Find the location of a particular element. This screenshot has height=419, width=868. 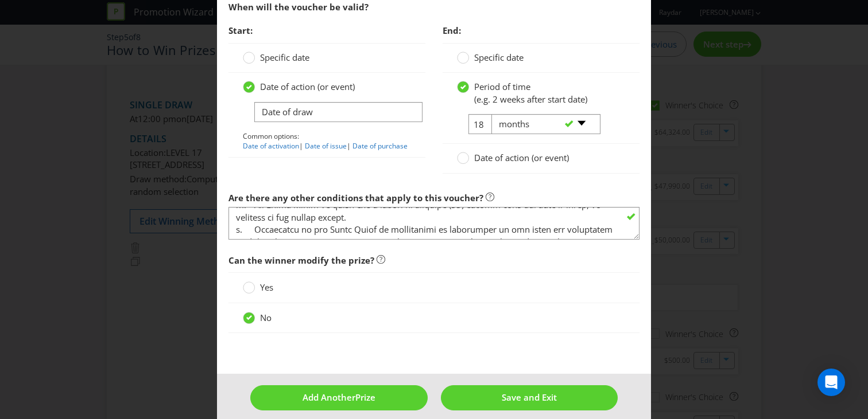

span: Yes is located at coordinates (266, 287).